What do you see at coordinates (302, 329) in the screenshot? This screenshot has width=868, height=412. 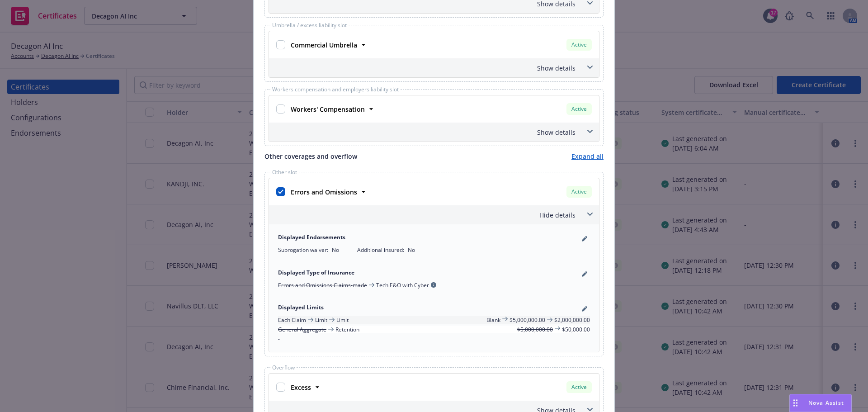 I see `span: General Aggregate` at bounding box center [302, 329].